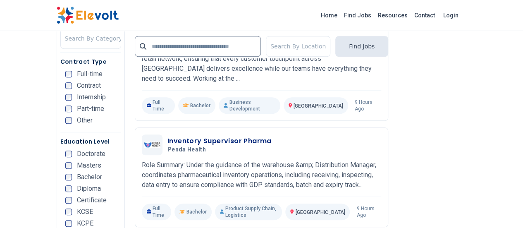  Describe the element at coordinates (261, 64) in the screenshot. I see `p: As a Regional Retail Manager, you will become the operational heartbeat of our retail network, en...` at that location.